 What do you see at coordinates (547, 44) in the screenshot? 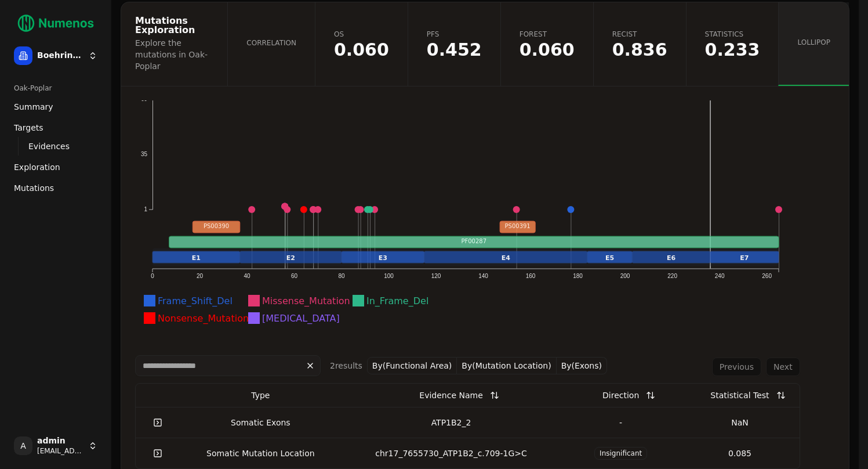
I see `a: Forest0.060` at bounding box center [547, 44].